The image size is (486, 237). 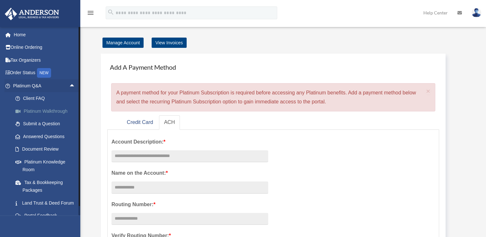 I want to click on a: Home, so click(x=45, y=35).